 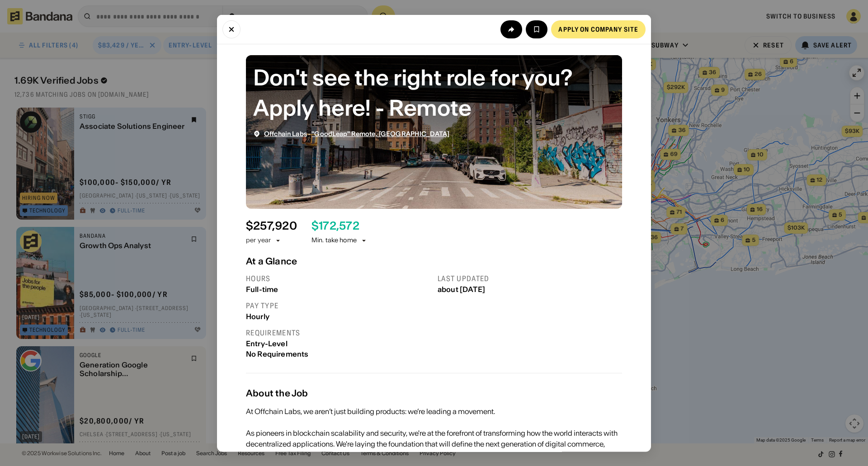 What do you see at coordinates (338, 332) in the screenshot?
I see `div: Requirements` at bounding box center [338, 332].